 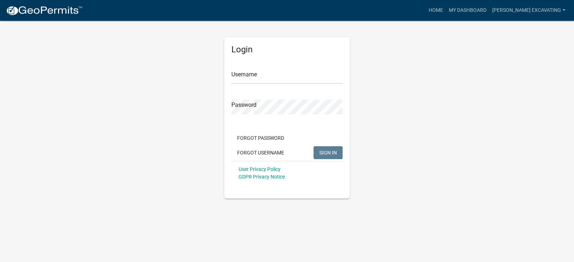 What do you see at coordinates (436, 10) in the screenshot?
I see `a: Home` at bounding box center [436, 10].